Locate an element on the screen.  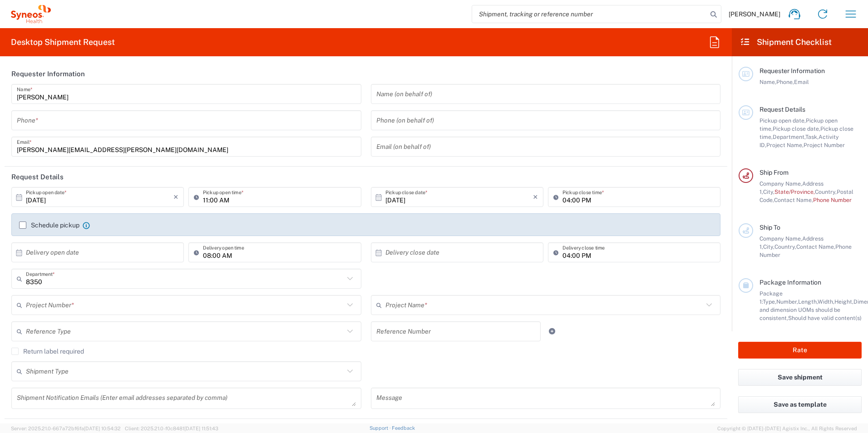
span: Request Details is located at coordinates (782, 109).